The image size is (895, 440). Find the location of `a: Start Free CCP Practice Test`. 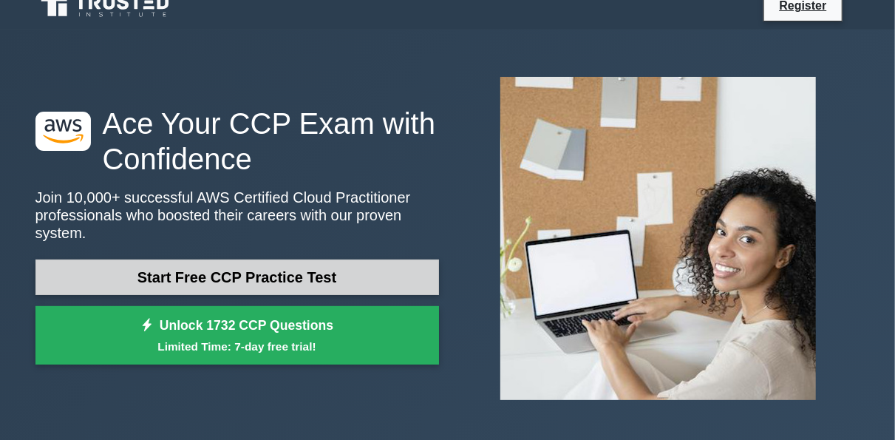

a: Start Free CCP Practice Test is located at coordinates (237, 277).